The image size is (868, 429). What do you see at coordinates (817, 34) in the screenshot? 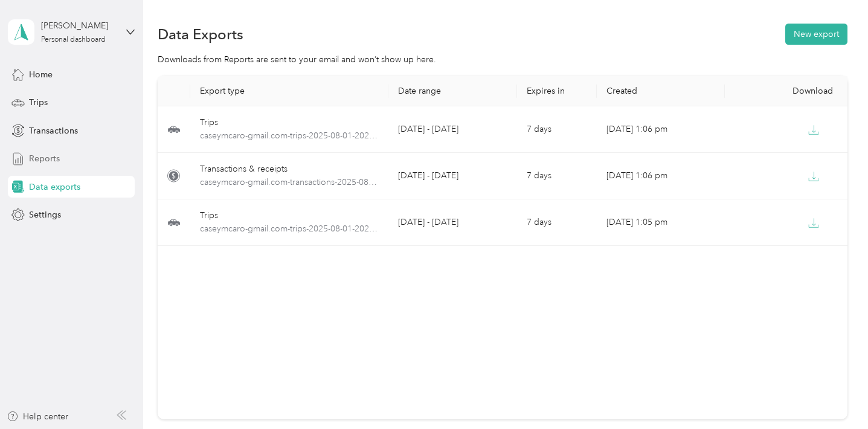
I see `button: New export` at bounding box center [817, 34].